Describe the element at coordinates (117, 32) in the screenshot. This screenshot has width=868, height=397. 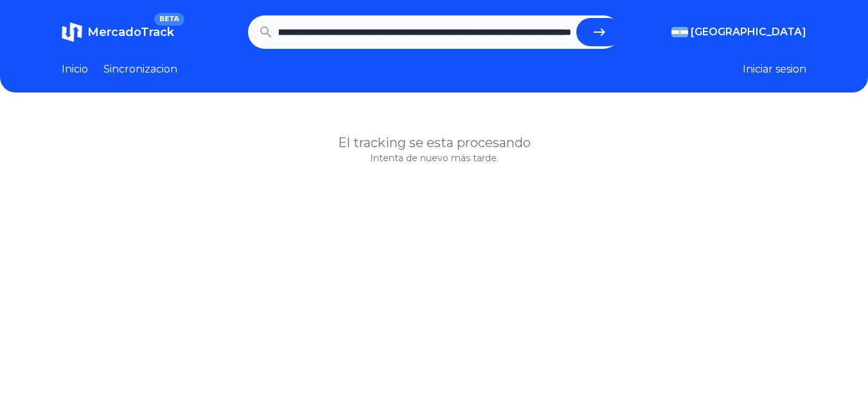
I see `a: MercadoTrackBETA` at that location.